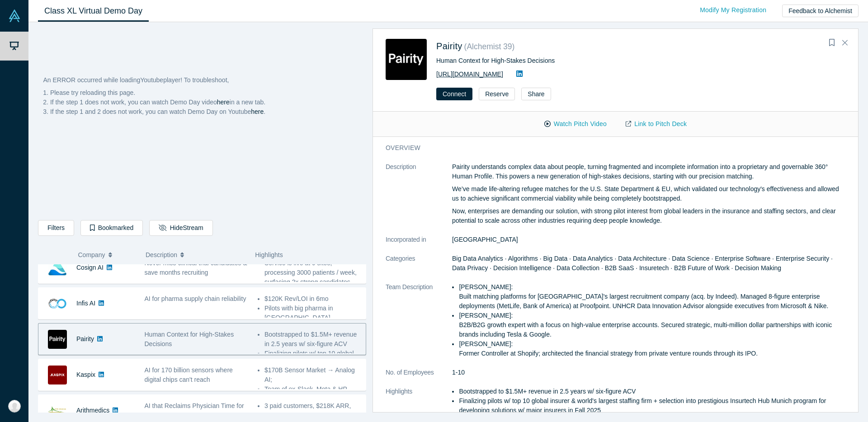 The height and width of the screenshot is (422, 868). I want to click on dt: Categories, so click(419, 268).